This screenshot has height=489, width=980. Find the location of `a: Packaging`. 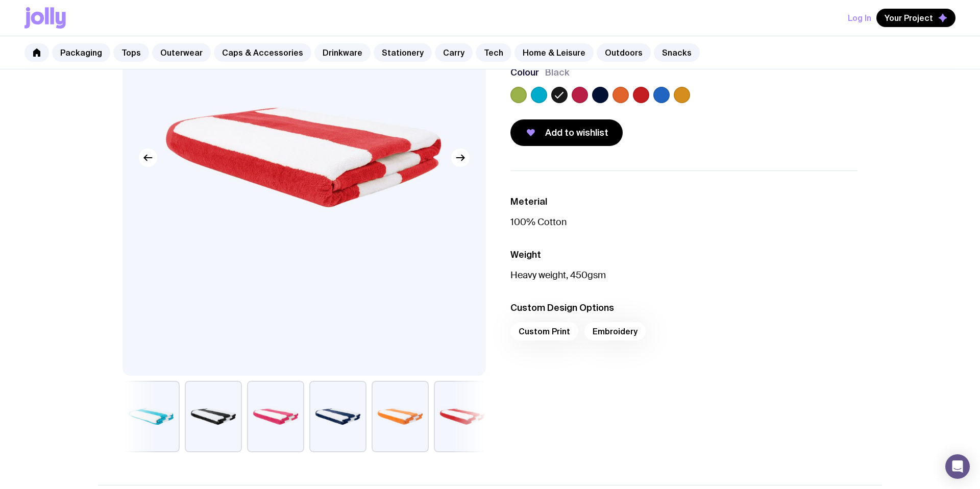

a: Packaging is located at coordinates (81, 53).